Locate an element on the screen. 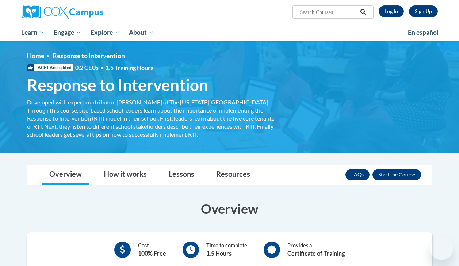 This screenshot has height=266, width=459. span: 1.5 Training Hours is located at coordinates (129, 67).